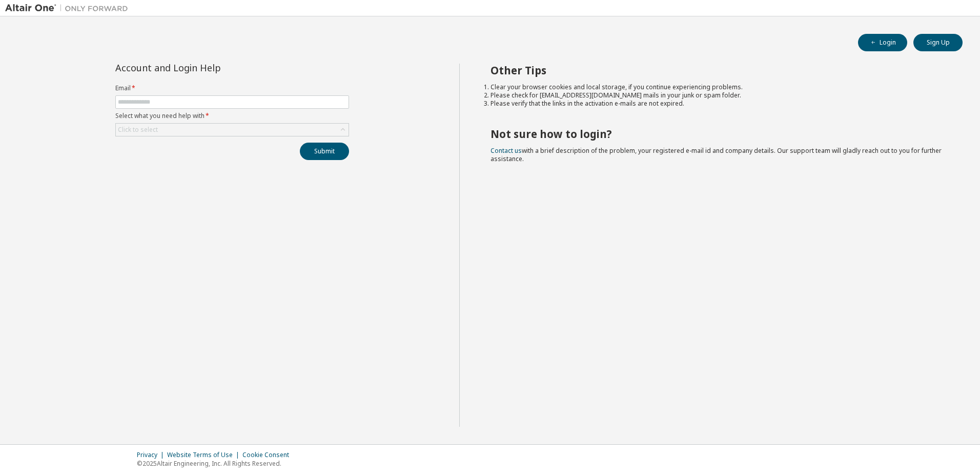 This screenshot has height=474, width=980. I want to click on p: © 2025 Altair Engineering, Inc. All Rights Reserved., so click(216, 464).